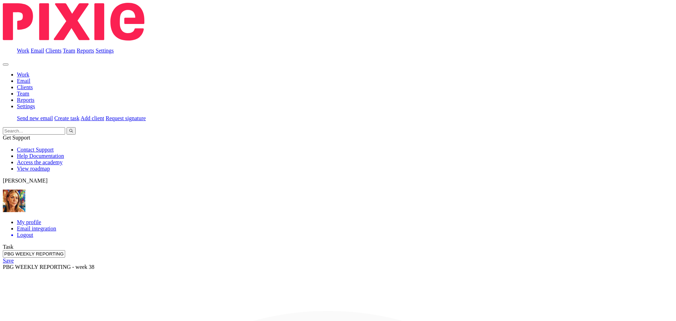  Describe the element at coordinates (92, 118) in the screenshot. I see `a: Add client` at that location.